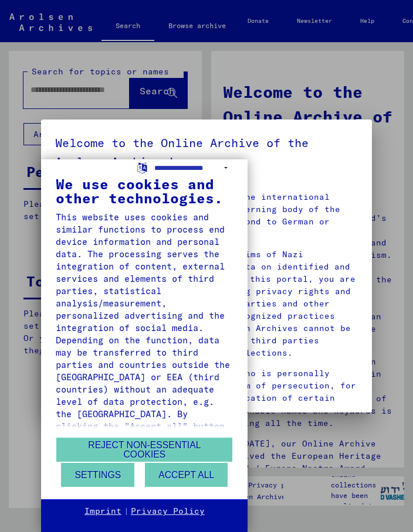  Describe the element at coordinates (144, 449) in the screenshot. I see `button: Reject non-essential cookies` at that location.